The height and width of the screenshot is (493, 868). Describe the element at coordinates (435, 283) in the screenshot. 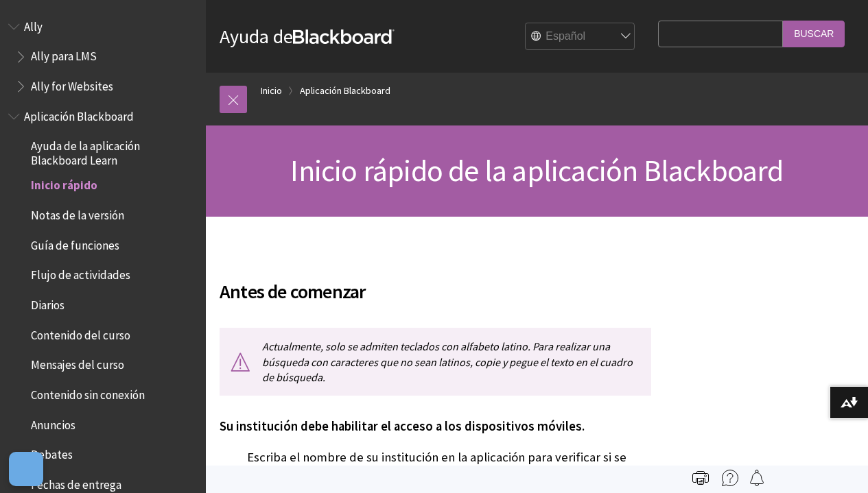

I see `h2: Antes de comenzar` at that location.